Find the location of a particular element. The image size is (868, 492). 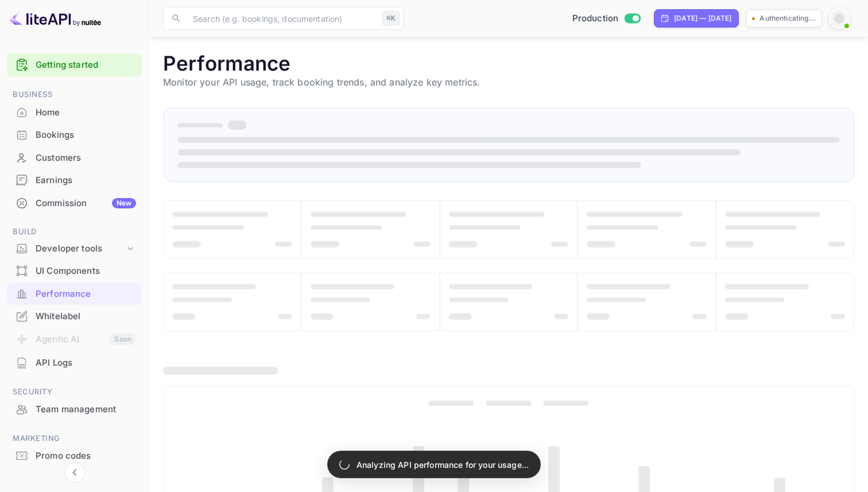

a: UI Components is located at coordinates (74, 270).